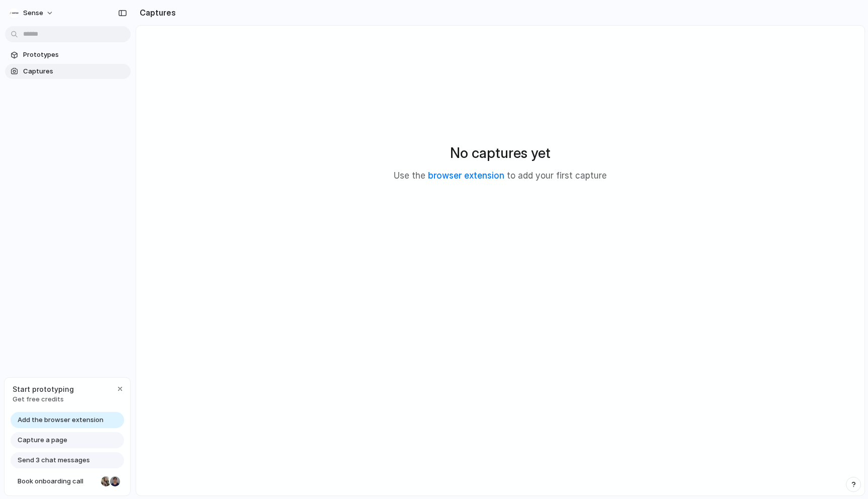 This screenshot has height=499, width=868. What do you see at coordinates (31, 13) in the screenshot?
I see `button: Sense` at bounding box center [31, 13].